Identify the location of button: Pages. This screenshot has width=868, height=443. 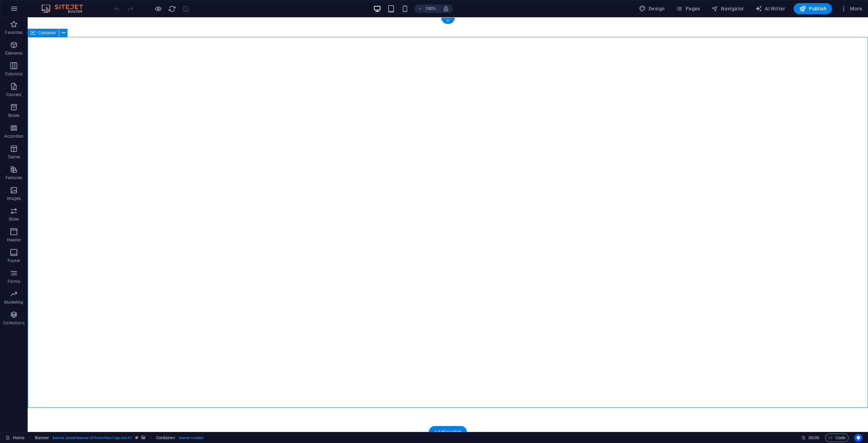
(688, 8).